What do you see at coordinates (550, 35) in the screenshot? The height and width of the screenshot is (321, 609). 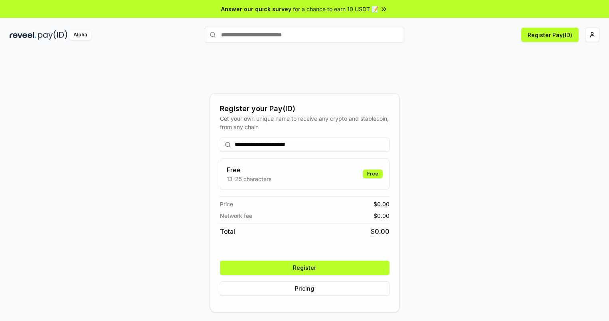 I see `button: Register Pay(ID)` at bounding box center [550, 35].